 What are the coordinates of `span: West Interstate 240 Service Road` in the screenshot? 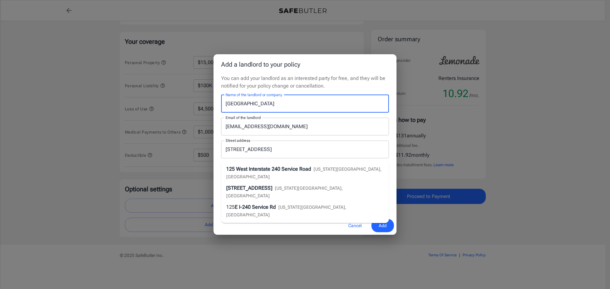 It's located at (274, 169).